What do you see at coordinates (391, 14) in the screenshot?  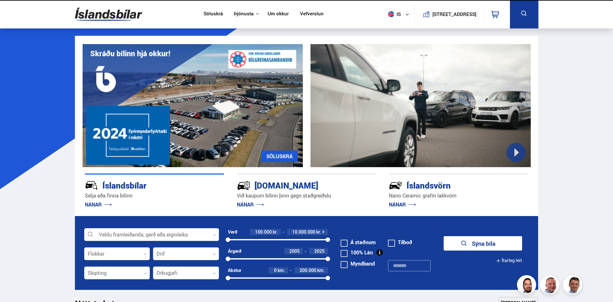 I see `img: svg+xml;base64,PHN2ZyB4bWxucz0iaHR0cDovL3d3dy53My5vcmcvMjAwMC9zdmciIHdpZHRoPSI1MTIiIGhlaWdodD0iNT...` at bounding box center [391, 14].